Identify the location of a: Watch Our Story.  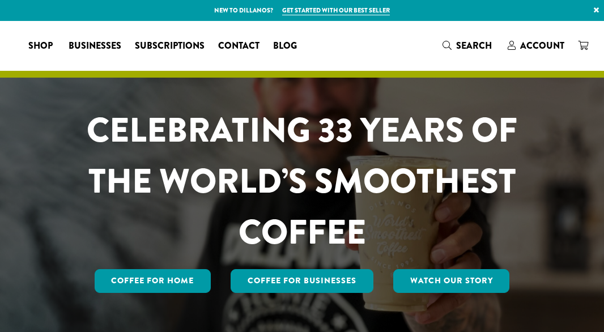
(452, 281).